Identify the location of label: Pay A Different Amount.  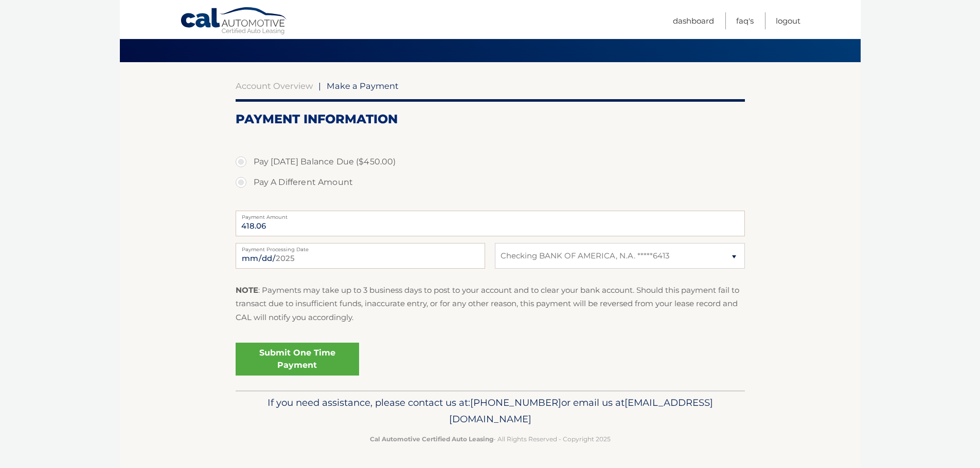
(490, 182).